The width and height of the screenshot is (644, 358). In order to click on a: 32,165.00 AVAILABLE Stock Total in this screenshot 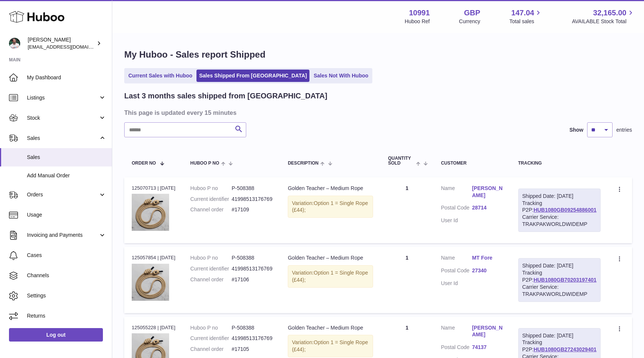, I will do `click(603, 16)`.